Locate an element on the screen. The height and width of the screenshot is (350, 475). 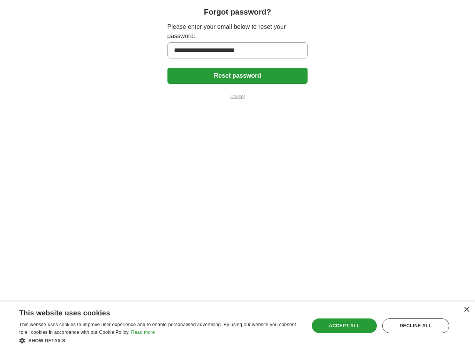
span: This website uses cookies to improve user experience and to enable personalised advertising. By u... is located at coordinates (157, 329).